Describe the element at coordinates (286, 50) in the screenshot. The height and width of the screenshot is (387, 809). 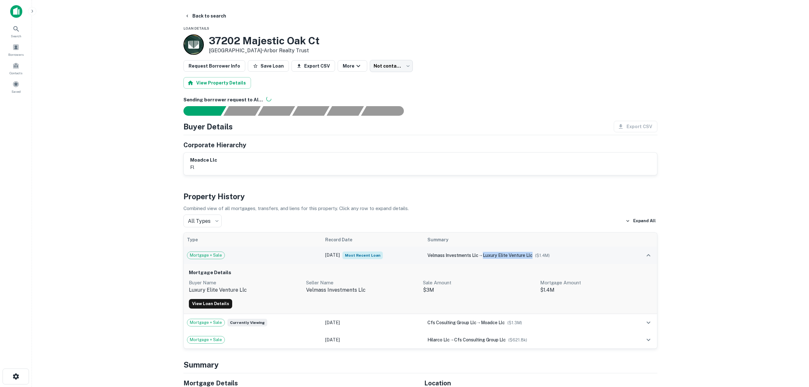
I see `a: Arbor Realty Trust` at that location.